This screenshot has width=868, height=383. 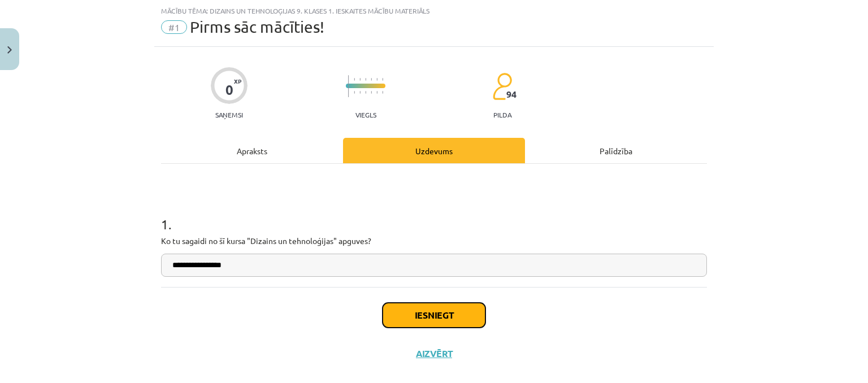 I want to click on span: Pirms sāc mācīties!, so click(x=257, y=27).